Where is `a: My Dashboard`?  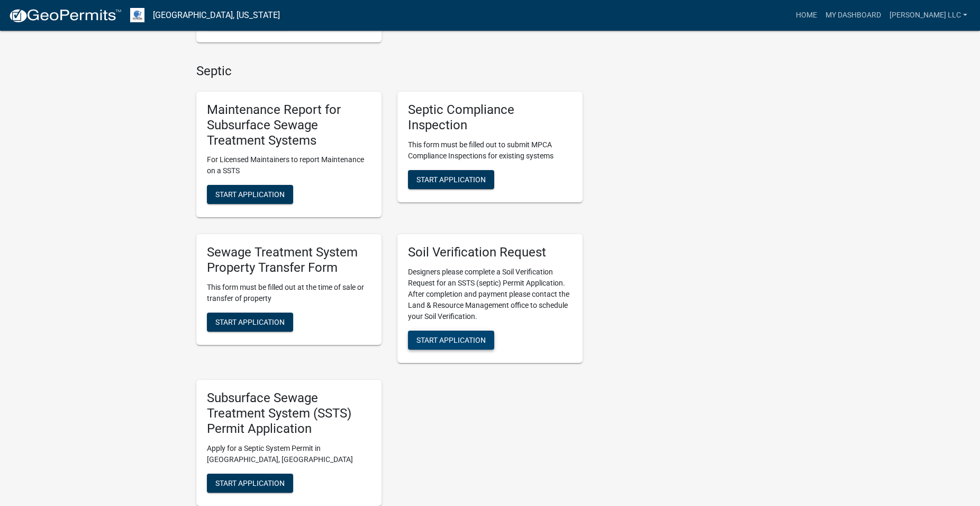
a: My Dashboard is located at coordinates (853, 15).